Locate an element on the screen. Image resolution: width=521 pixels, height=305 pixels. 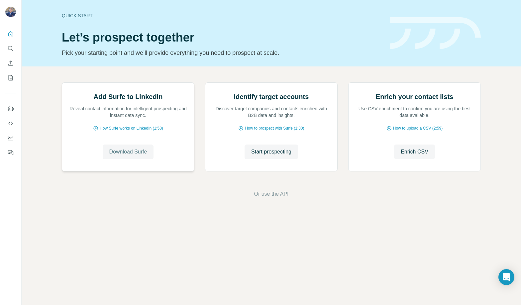
span: How to upload a CSV (2:59) is located at coordinates (418, 128).